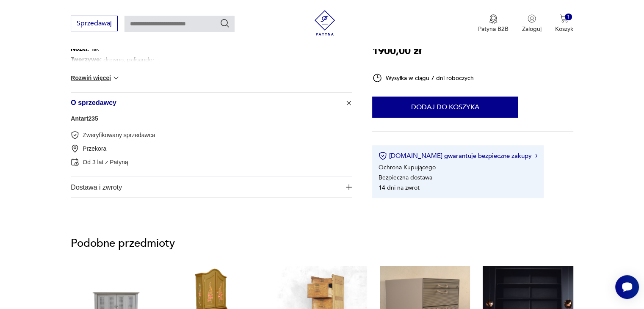  I want to click on img: Od 3 lat z Patyną, so click(75, 162).